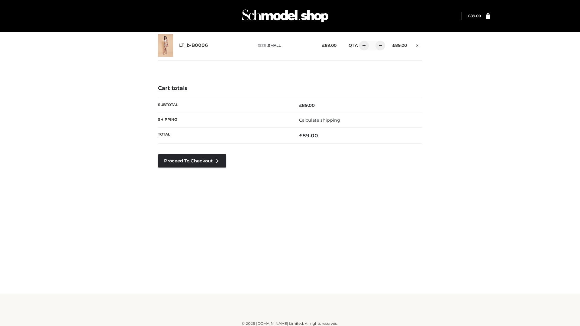 This screenshot has height=326, width=580. Describe the element at coordinates (290, 88) in the screenshot. I see `h4: Cart totals` at that location.